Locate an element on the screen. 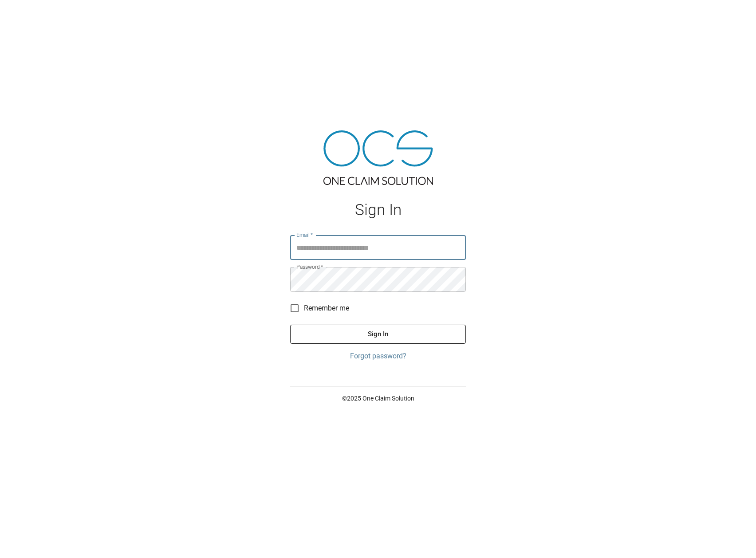 This screenshot has height=558, width=756. a: Forgot password? is located at coordinates (378, 356).